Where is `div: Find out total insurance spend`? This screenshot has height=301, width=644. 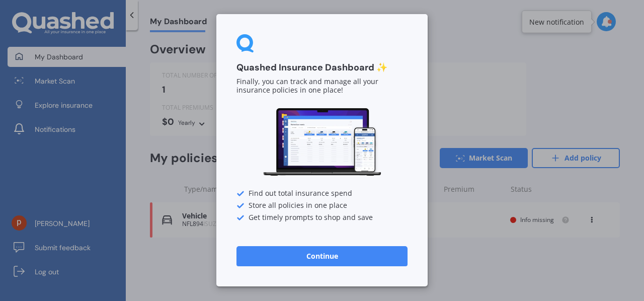 div: Find out total insurance spend is located at coordinates (322, 193).